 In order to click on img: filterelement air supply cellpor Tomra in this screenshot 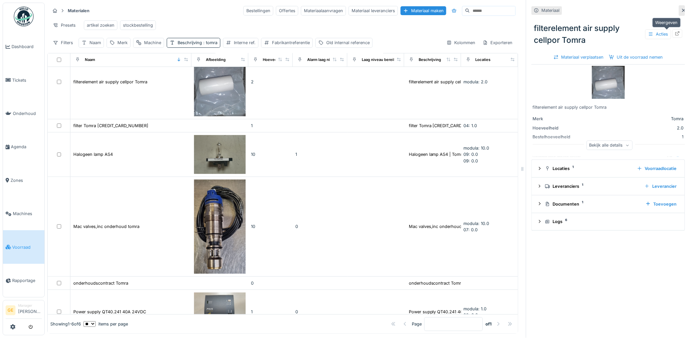, I will do `click(220, 82)`.